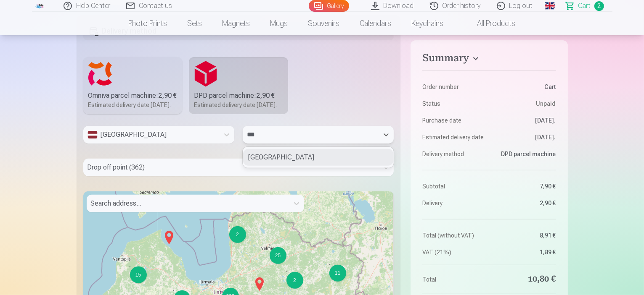  I want to click on div: 23, so click(173, 291).